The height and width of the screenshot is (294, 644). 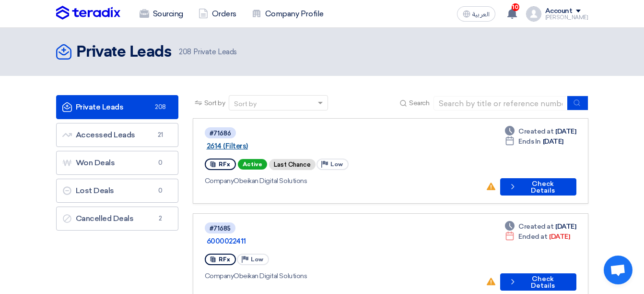 What do you see at coordinates (117, 190) in the screenshot?
I see `a: Lost Deals0` at bounding box center [117, 190].